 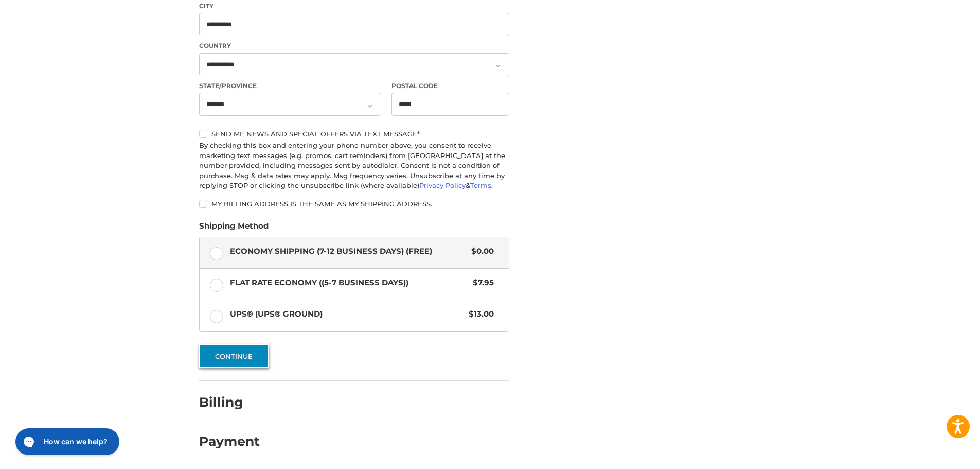 What do you see at coordinates (481, 185) in the screenshot?
I see `a: Terms` at bounding box center [481, 185].